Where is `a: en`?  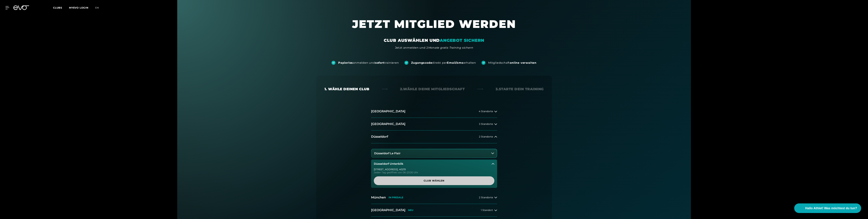
a: en is located at coordinates (99, 8).